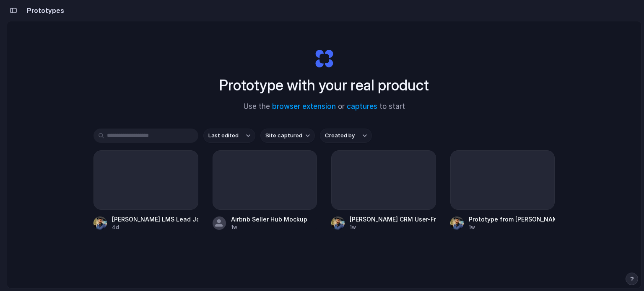  I want to click on div: Airbnb Seller Hub Mockup, so click(269, 219).